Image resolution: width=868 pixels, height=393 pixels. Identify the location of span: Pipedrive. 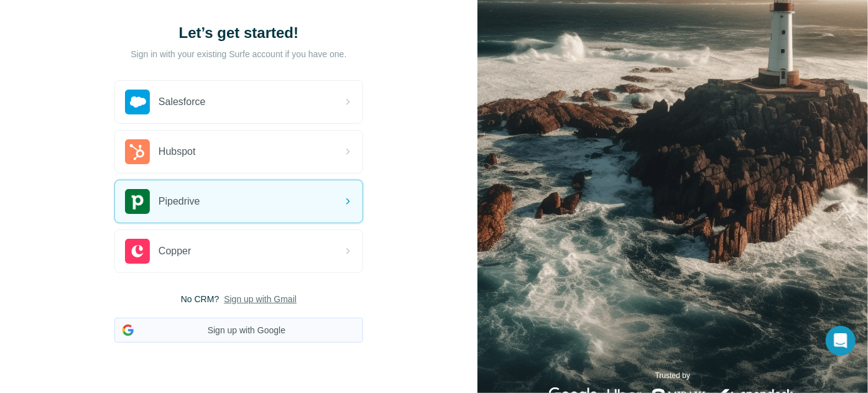
(179, 201).